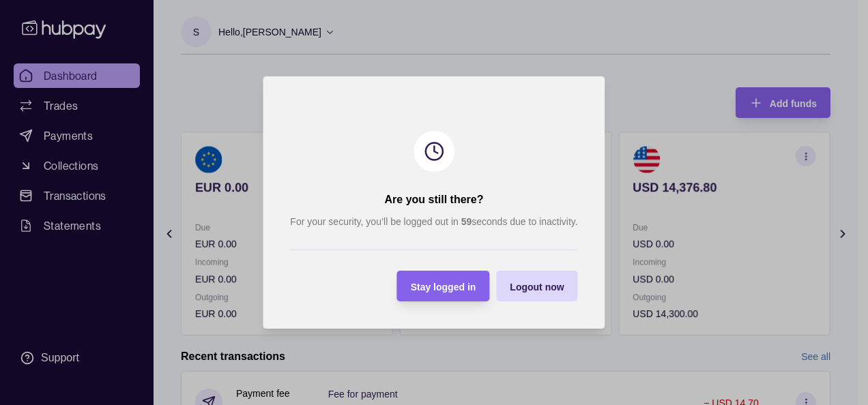 This screenshot has height=405, width=868. Describe the element at coordinates (536, 287) in the screenshot. I see `span: Logout now` at that location.